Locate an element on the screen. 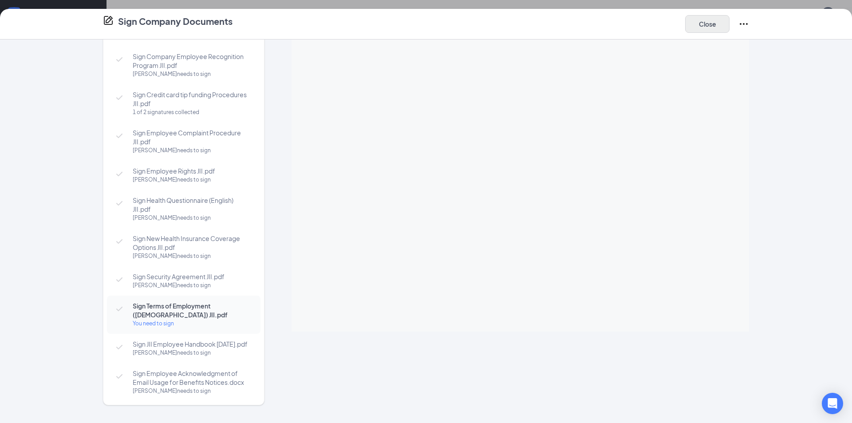  svg: CompanyDocumentIcon is located at coordinates (108, 20).